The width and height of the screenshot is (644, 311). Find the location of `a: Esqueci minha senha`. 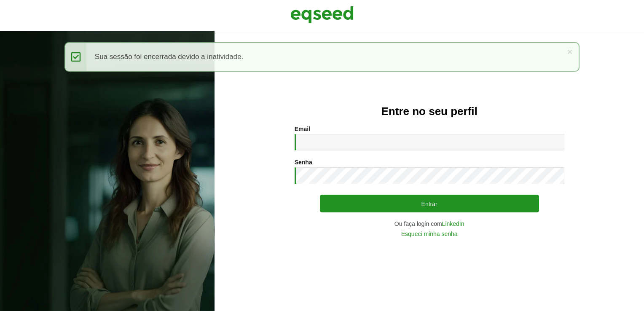

a: Esqueci minha senha is located at coordinates (430, 234).